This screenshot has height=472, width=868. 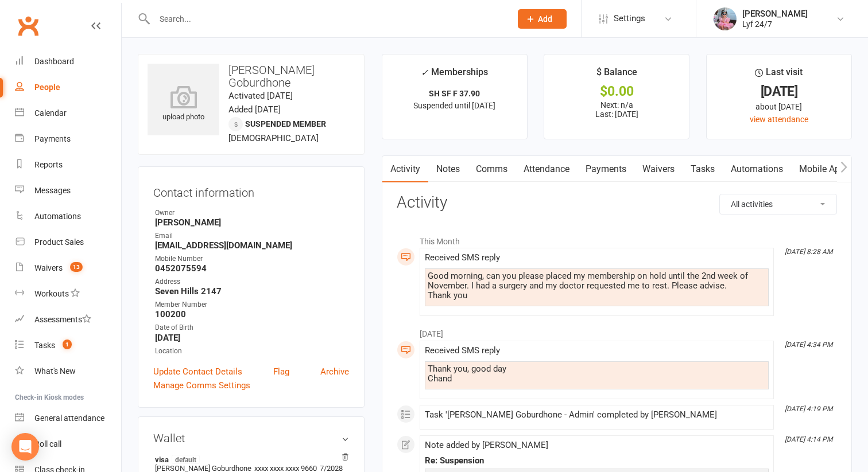 I want to click on a: Mobile App, so click(x=822, y=169).